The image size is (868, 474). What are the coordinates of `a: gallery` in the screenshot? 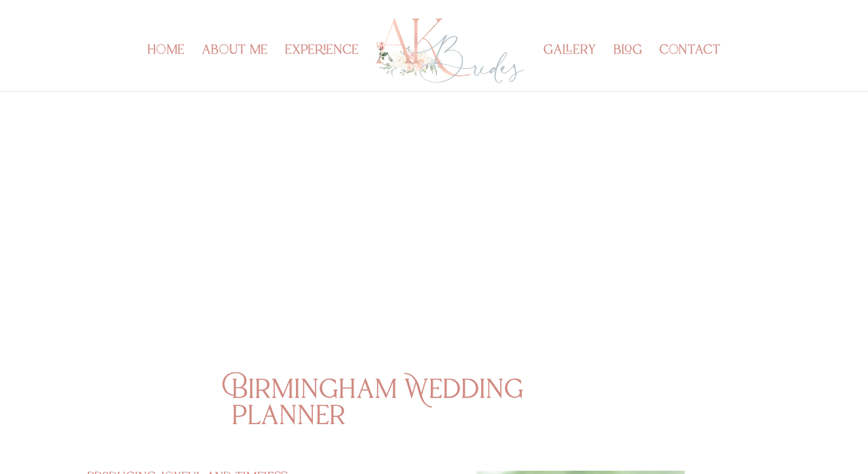 It's located at (570, 68).